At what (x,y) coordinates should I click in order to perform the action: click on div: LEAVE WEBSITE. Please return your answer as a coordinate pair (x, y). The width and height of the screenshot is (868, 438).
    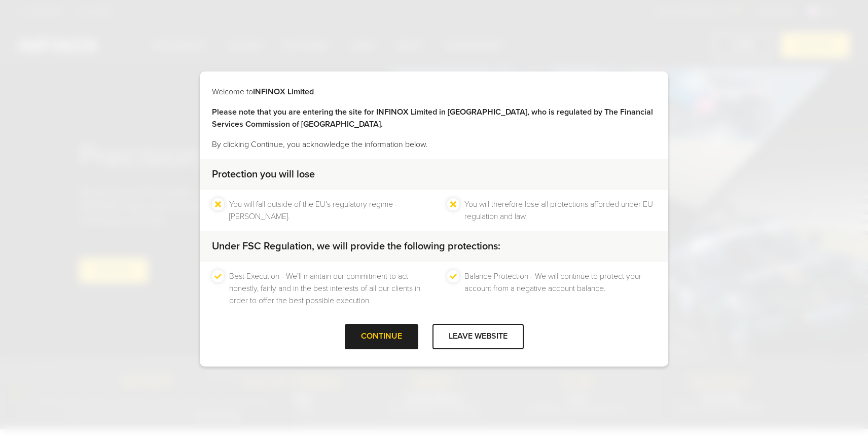
    Looking at the image, I should click on (478, 336).